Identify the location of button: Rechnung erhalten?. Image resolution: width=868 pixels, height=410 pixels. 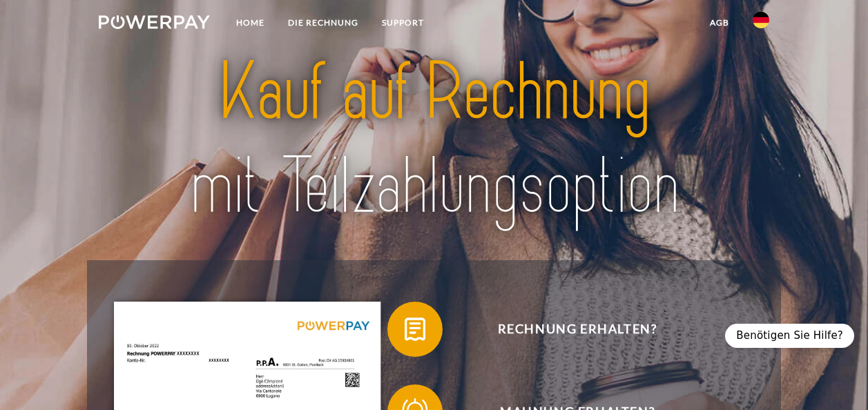
(567, 330).